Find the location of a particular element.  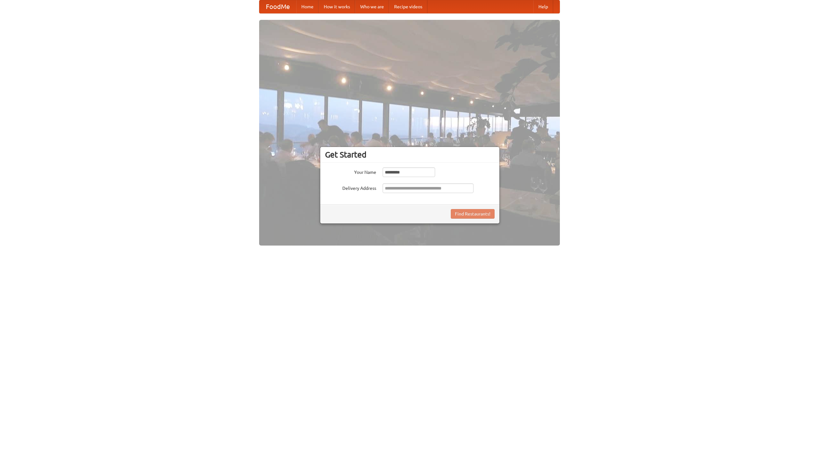

a: Home is located at coordinates (307, 7).